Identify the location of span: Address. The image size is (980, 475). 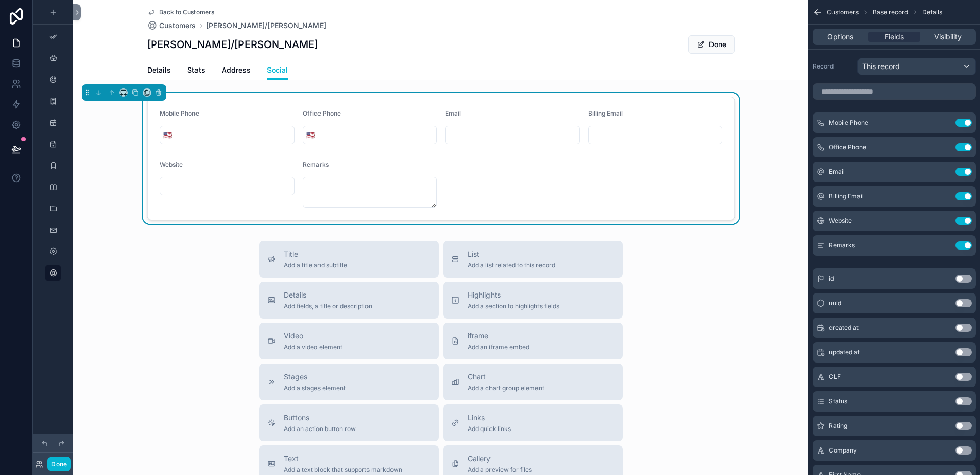
(236, 70).